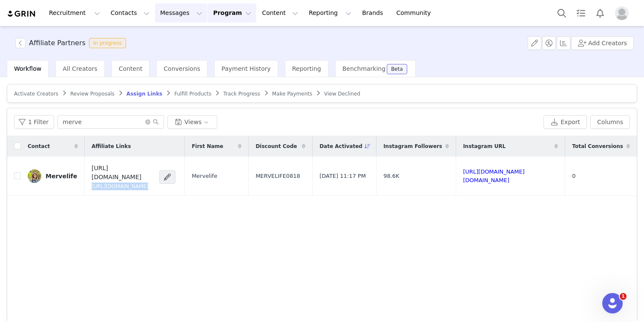  Describe the element at coordinates (391, 176) in the screenshot. I see `span: 98.6K` at that location.